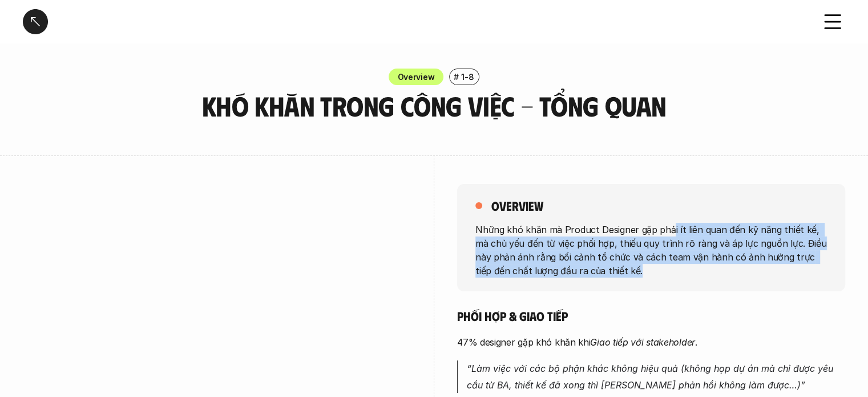 This screenshot has width=868, height=397. I want to click on p: Những khó khăn mà Product Designer gặp phải ít liên quan đến kỹ năng thiết kế, mà chủ yếu đến từ ..., so click(651, 250).